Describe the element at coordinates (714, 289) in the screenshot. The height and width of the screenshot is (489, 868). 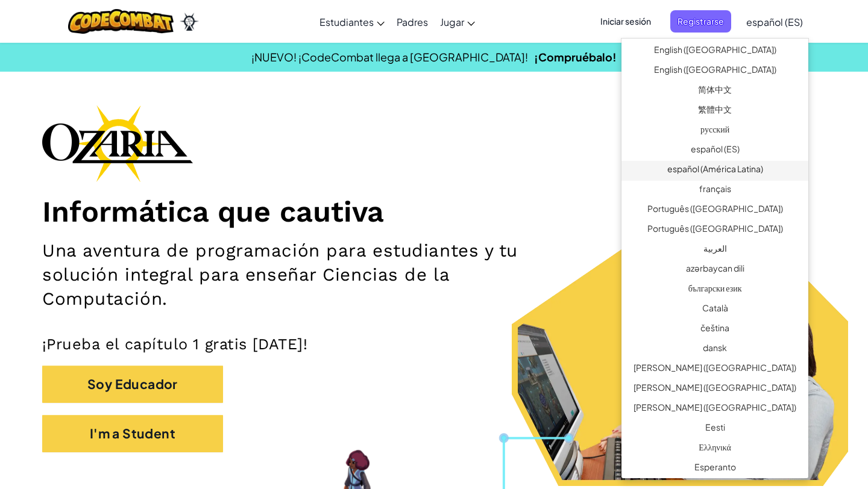
I see `a: български език` at that location.